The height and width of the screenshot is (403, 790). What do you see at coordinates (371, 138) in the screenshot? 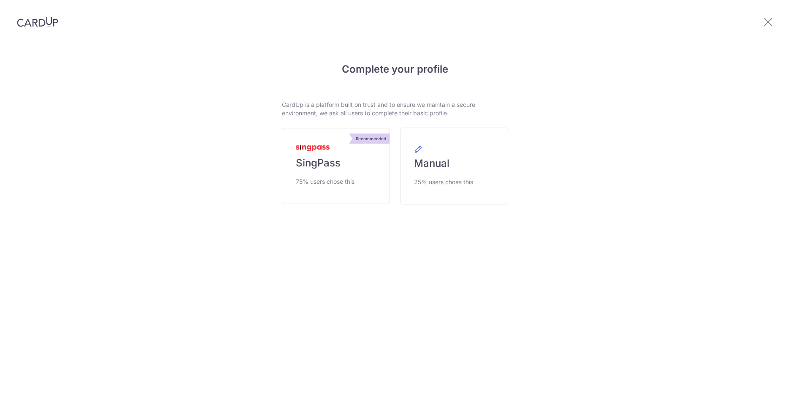
I see `div: Recommended` at bounding box center [371, 138].